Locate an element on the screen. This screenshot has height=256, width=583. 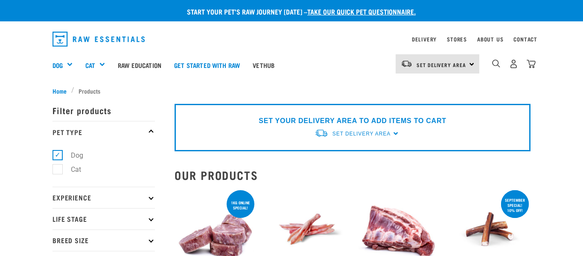
img: user.png is located at coordinates (514, 64).